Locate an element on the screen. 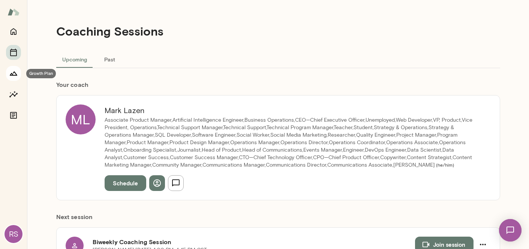 Image resolution: width=529 pixels, height=249 pixels. button: View profile is located at coordinates (157, 183).